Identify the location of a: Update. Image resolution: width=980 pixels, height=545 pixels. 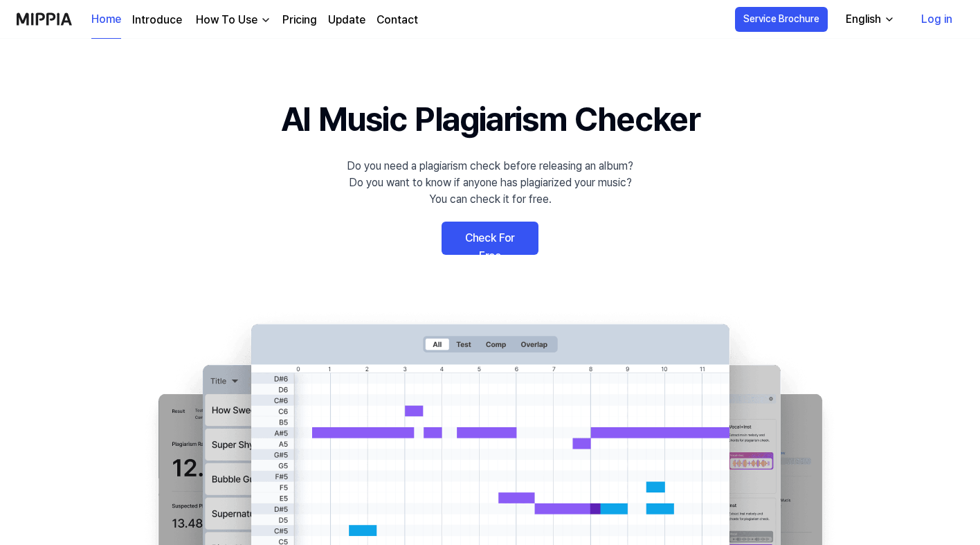
(347, 20).